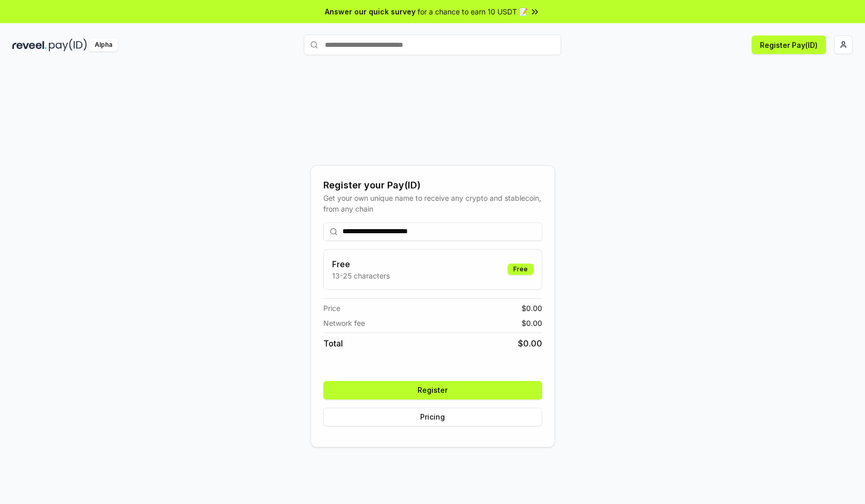 This screenshot has height=504, width=865. What do you see at coordinates (473, 11) in the screenshot?
I see `span: for a chance to earn 10 USDT 📝` at bounding box center [473, 11].